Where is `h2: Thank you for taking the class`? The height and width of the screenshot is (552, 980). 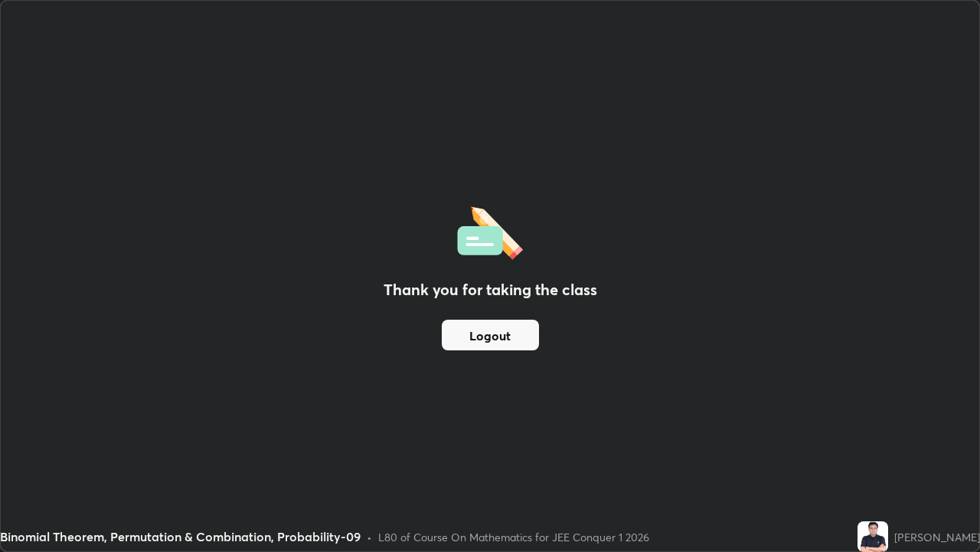 h2: Thank you for taking the class is located at coordinates (490, 290).